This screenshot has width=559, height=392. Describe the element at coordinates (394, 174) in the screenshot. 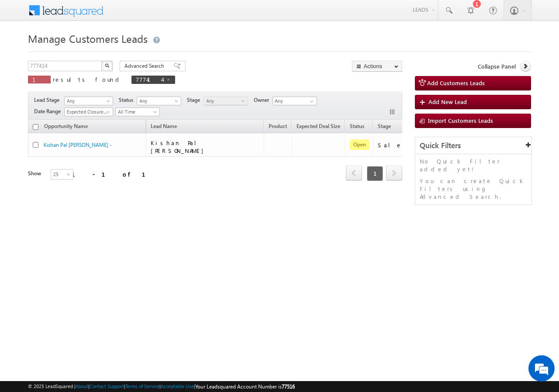

I see `a: next` at that location.